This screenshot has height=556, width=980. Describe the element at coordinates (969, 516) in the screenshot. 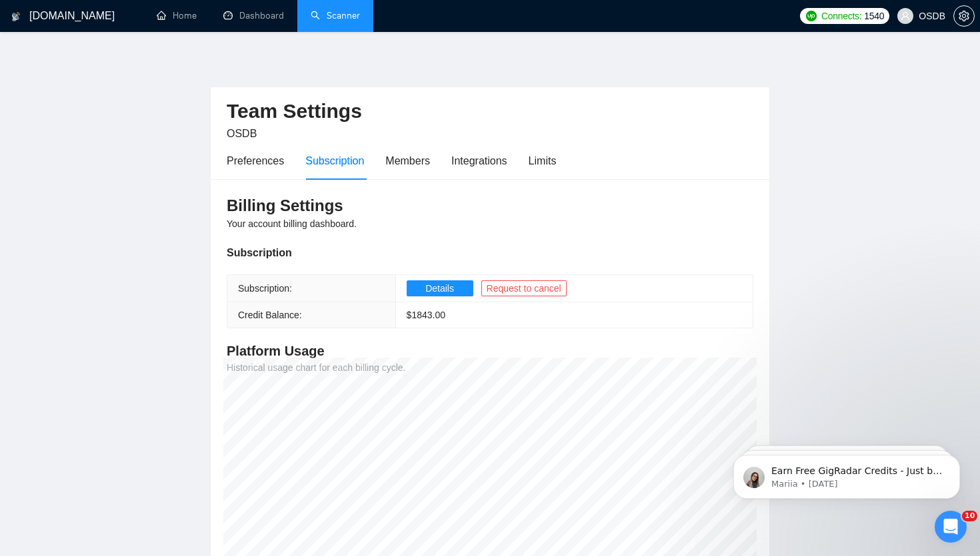

I see `span: 10` at that location.